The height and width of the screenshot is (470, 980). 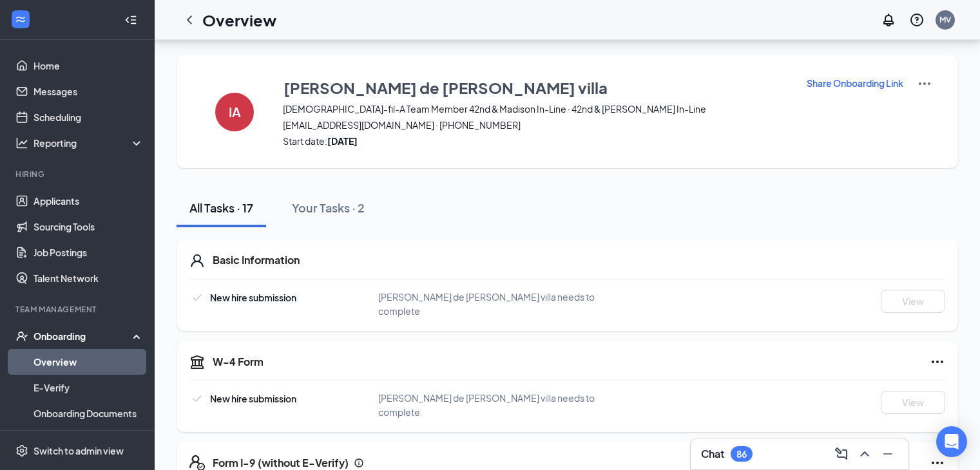 What do you see at coordinates (78, 174) in the screenshot?
I see `div: Hiring` at bounding box center [78, 174].